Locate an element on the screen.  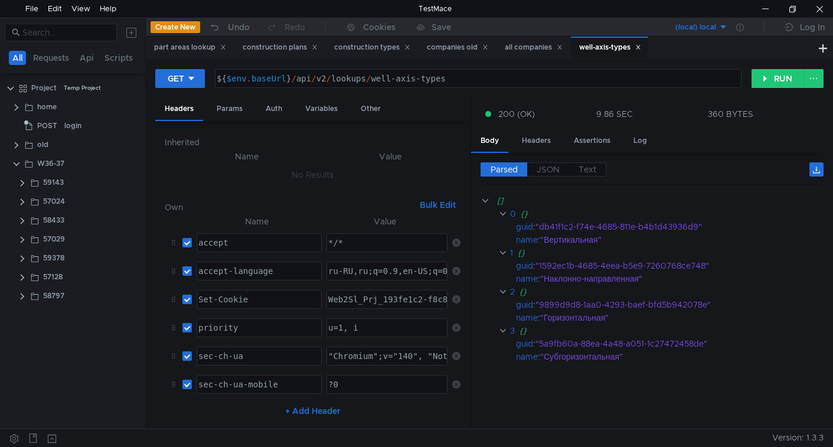
button: RUN is located at coordinates (777, 79).